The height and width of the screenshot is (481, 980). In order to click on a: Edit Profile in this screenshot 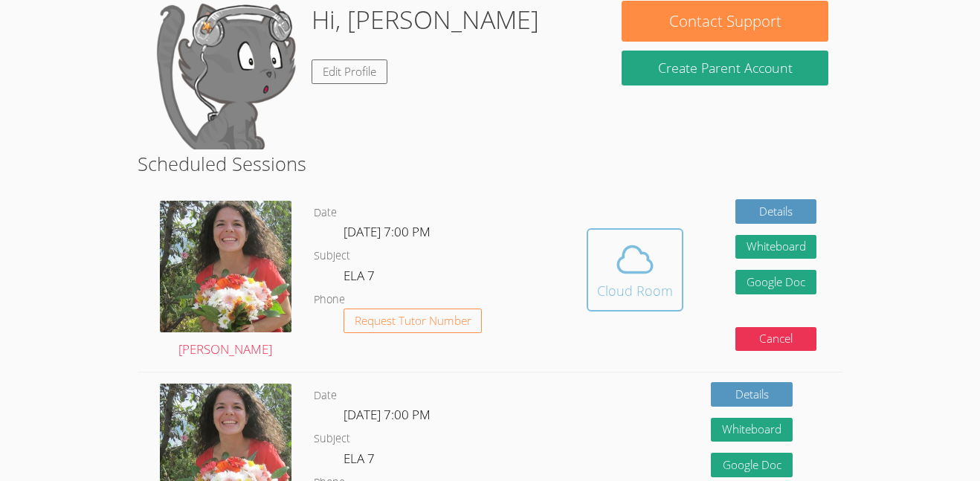, I will do `click(350, 71)`.